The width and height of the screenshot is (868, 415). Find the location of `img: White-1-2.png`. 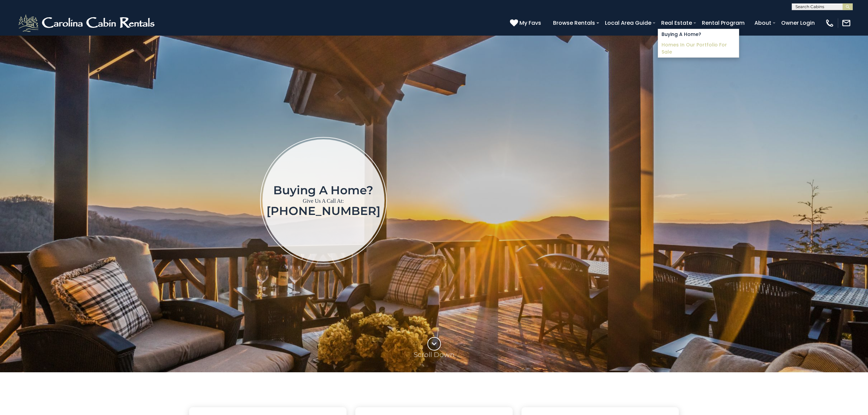

img: White-1-2.png is located at coordinates (87, 23).